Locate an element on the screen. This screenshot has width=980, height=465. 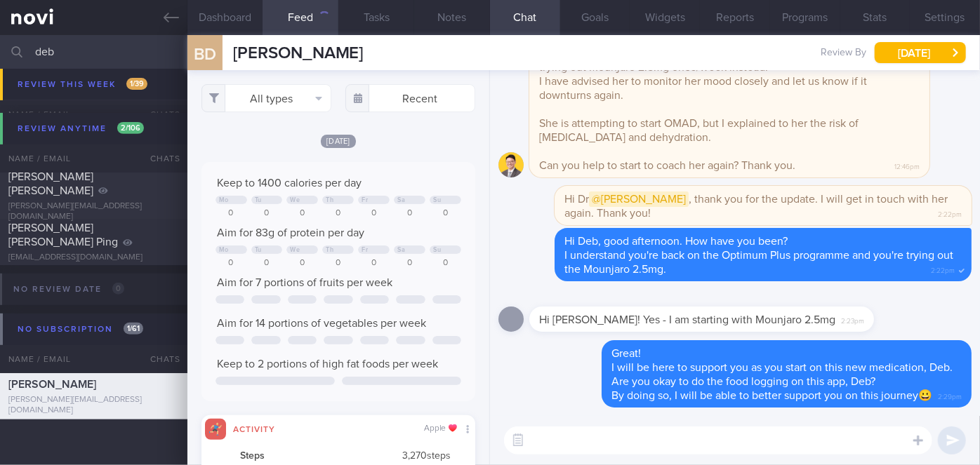
span: Aim for 14 portions of vegetables per week is located at coordinates (322, 323).